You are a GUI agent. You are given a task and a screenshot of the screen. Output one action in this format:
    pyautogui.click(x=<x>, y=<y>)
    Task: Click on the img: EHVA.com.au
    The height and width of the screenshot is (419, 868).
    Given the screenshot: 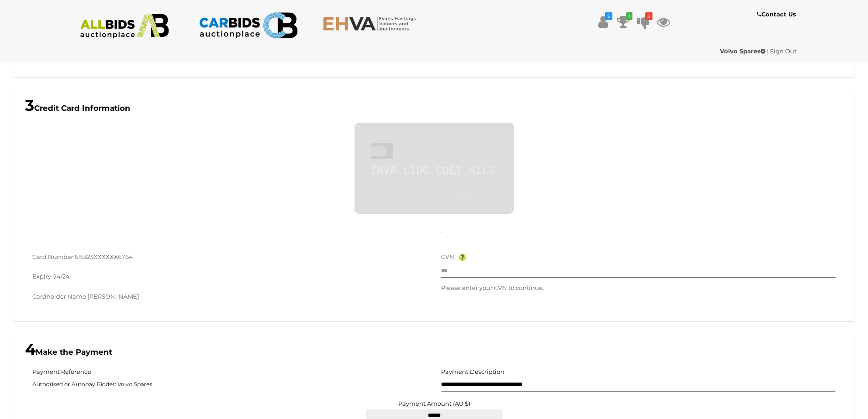 What is the action you would take?
    pyautogui.click(x=372, y=23)
    